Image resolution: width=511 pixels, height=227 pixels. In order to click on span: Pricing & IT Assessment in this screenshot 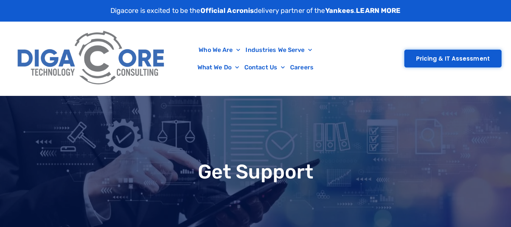, I will do `click(453, 58)`.